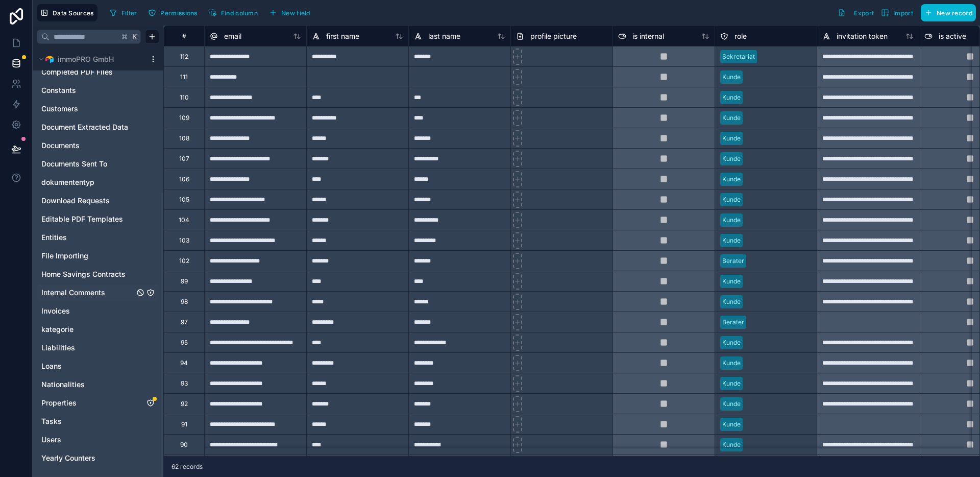  I want to click on div: 112, so click(184, 56).